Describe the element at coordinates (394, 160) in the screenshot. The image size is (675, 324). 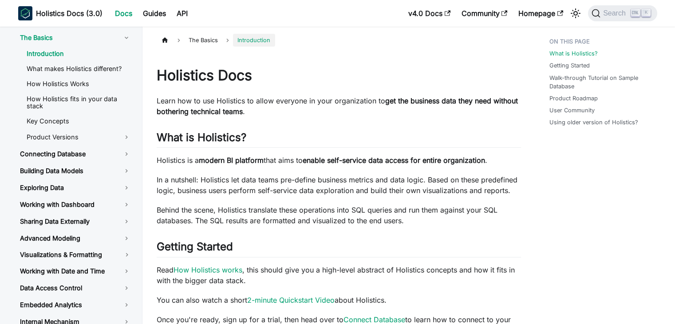
I see `strong: enable self-service data access for entire organization` at that location.